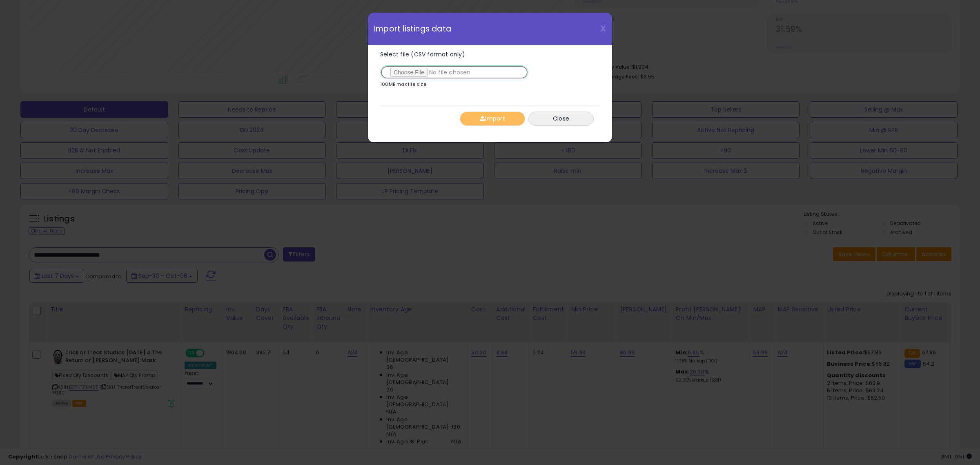 This screenshot has width=980, height=465. Describe the element at coordinates (423, 54) in the screenshot. I see `span: Select file (CSV format only)` at that location.